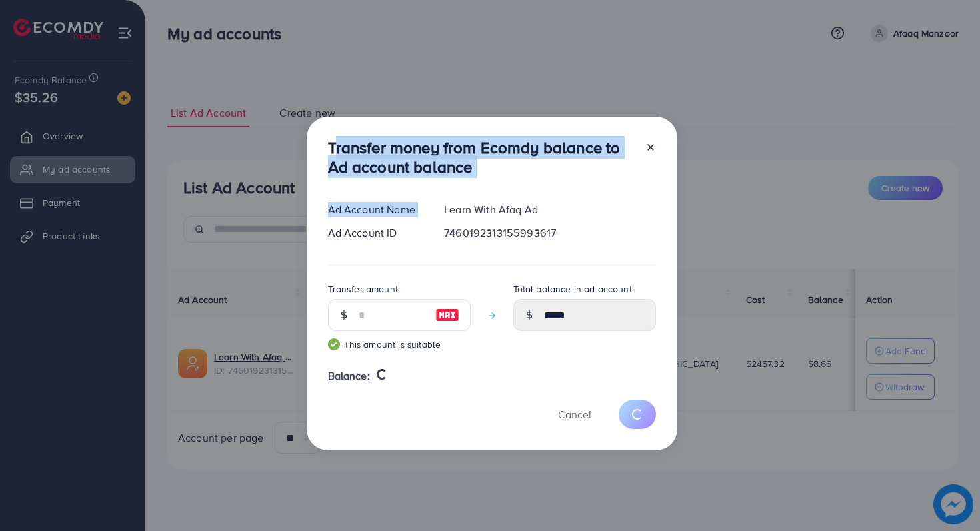  What do you see at coordinates (572, 289) in the screenshot?
I see `label: Total balance in ad account` at bounding box center [572, 289].